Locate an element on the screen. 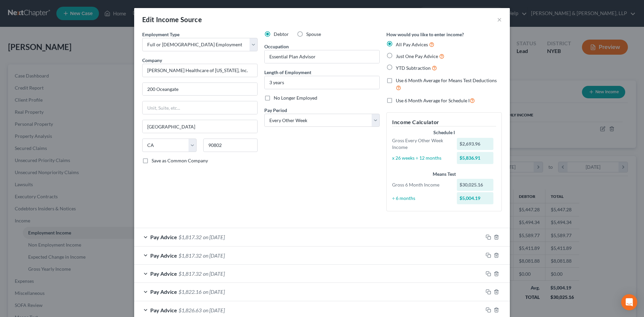 The height and width of the screenshot is (317, 644). div: Edit Income Source is located at coordinates (172, 19).